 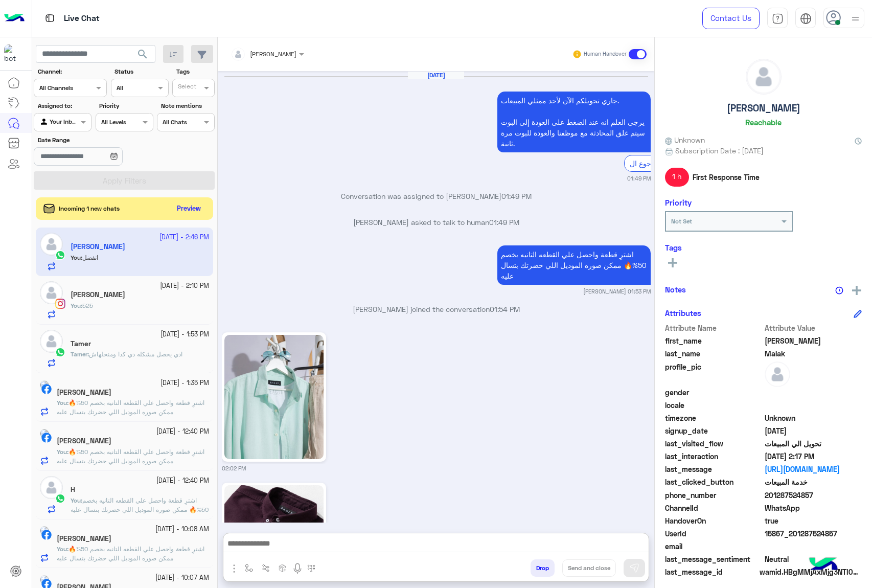 I want to click on img: Trigger scenario, so click(x=266, y=568).